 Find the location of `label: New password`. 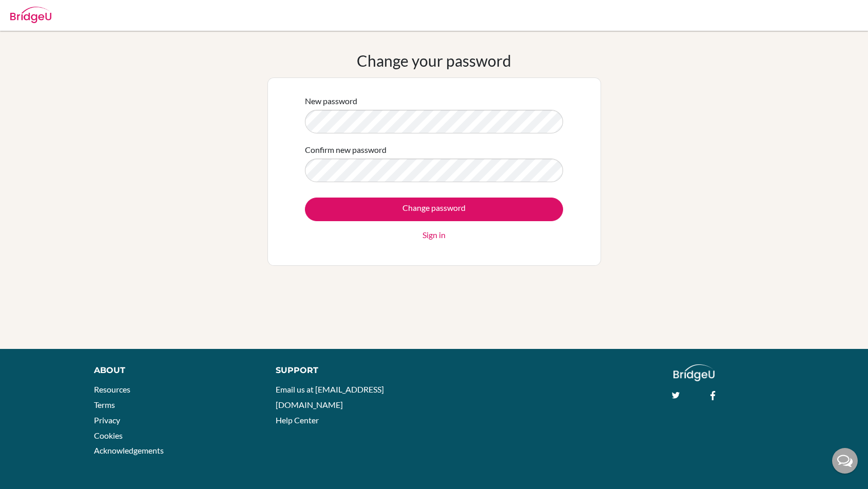

label: New password is located at coordinates (331, 101).